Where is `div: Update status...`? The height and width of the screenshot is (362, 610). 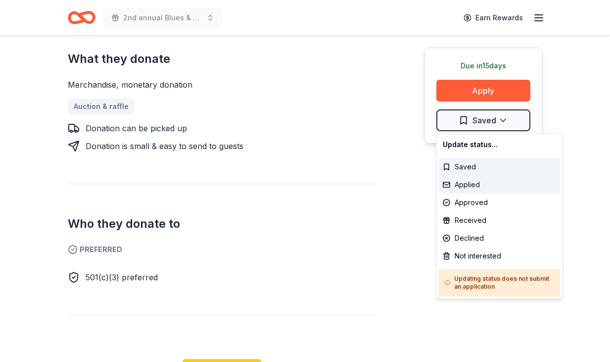 div: Update status... is located at coordinates (500, 144).